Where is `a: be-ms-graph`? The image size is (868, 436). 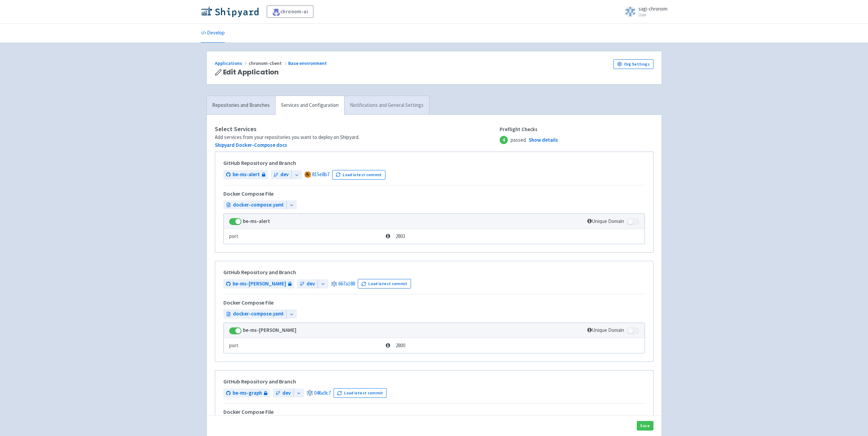 a: be-ms-graph is located at coordinates (247, 393).